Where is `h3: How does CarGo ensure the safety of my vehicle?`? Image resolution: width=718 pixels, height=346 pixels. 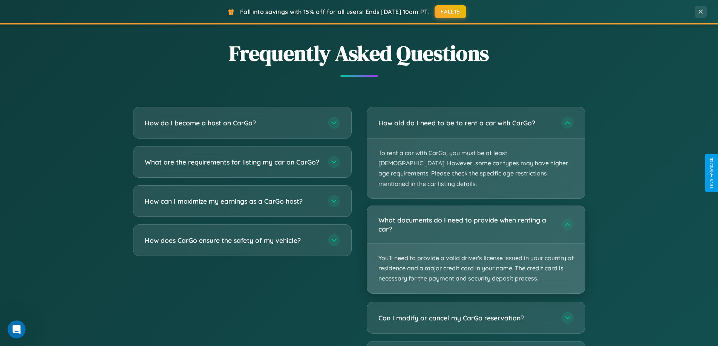 h3: How does CarGo ensure the safety of my vehicle? is located at coordinates (233, 240).